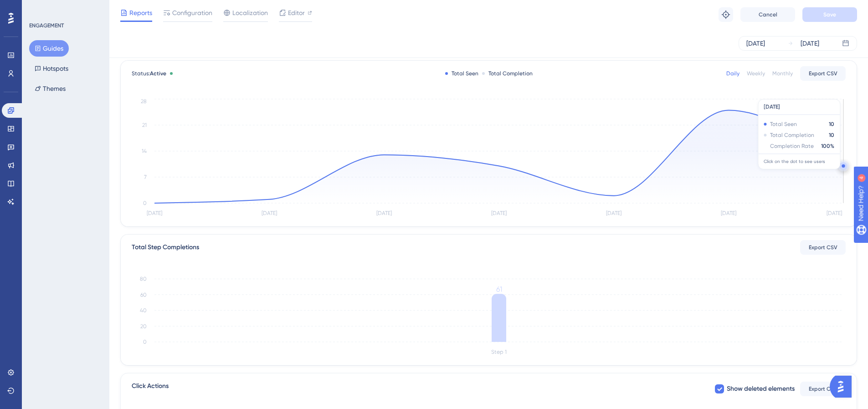 The width and height of the screenshot is (868, 409). Describe the element at coordinates (165, 247) in the screenshot. I see `div: Total Step Completions` at that location.